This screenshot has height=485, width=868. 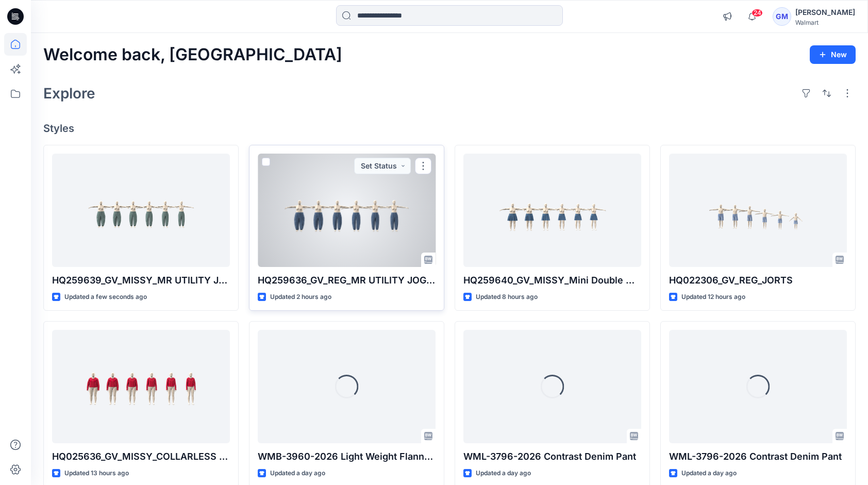 I want to click on p: HQ259640_GV_MISSY_Mini Double WB Skirt, so click(x=552, y=280).